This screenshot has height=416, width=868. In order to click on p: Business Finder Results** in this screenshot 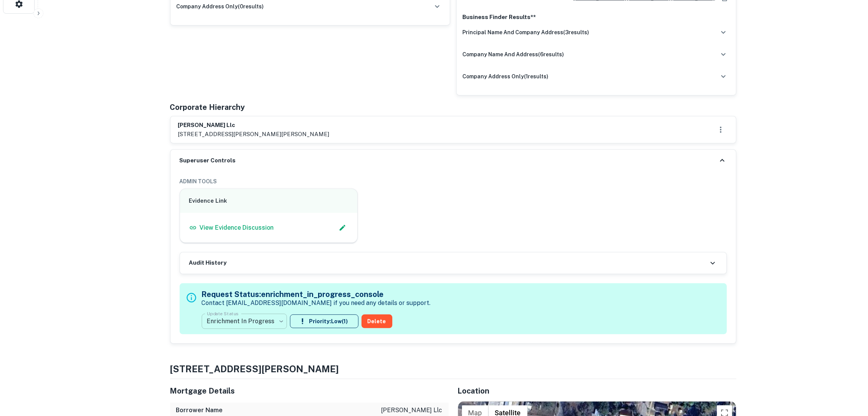, I will do `click(596, 17)`.